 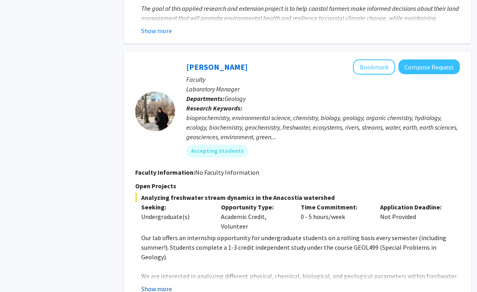 What do you see at coordinates (205, 99) in the screenshot?
I see `b: Departments:` at bounding box center [205, 99].